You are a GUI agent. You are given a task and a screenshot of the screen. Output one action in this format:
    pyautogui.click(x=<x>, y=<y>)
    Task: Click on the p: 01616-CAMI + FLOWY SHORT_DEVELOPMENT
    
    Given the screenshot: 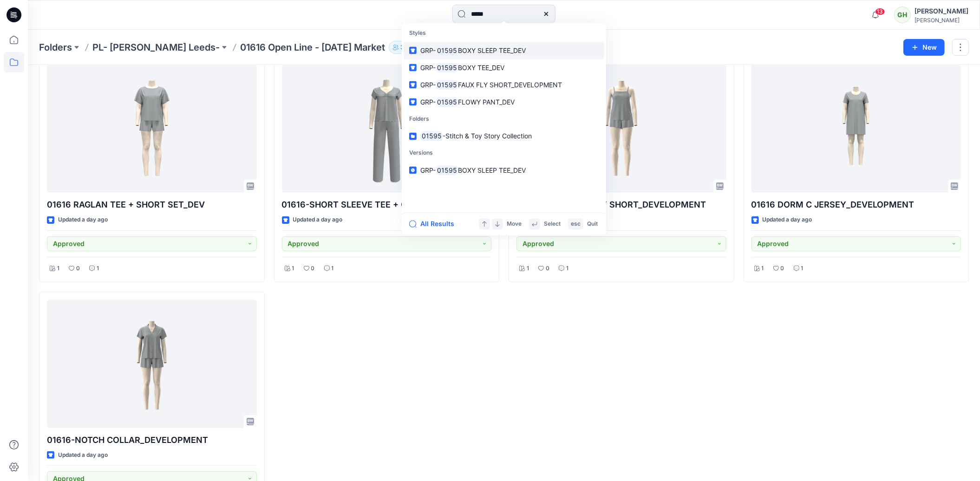 What is the action you would take?
    pyautogui.click(x=622, y=205)
    